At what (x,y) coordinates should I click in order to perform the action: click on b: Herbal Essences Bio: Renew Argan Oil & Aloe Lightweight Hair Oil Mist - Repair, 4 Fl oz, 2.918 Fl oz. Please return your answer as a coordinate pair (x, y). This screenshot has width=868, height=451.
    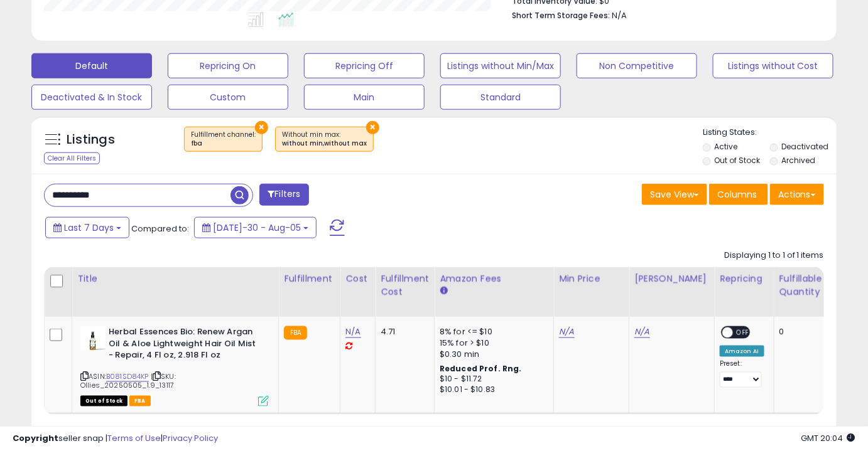
    Looking at the image, I should click on (184, 345).